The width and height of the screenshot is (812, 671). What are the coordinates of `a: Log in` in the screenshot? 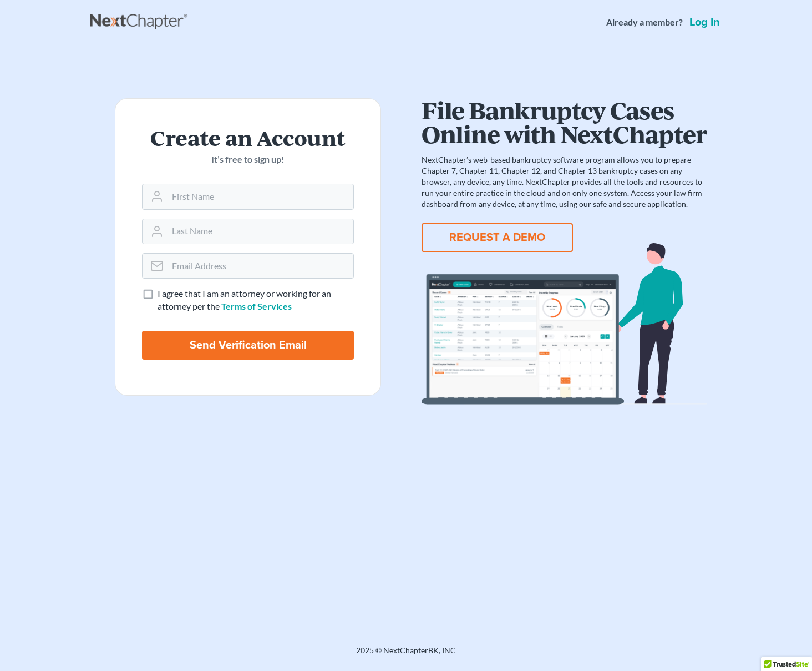 It's located at (704, 22).